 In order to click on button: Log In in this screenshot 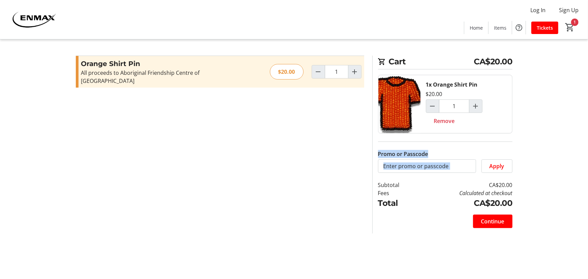, I will do `click(538, 10)`.